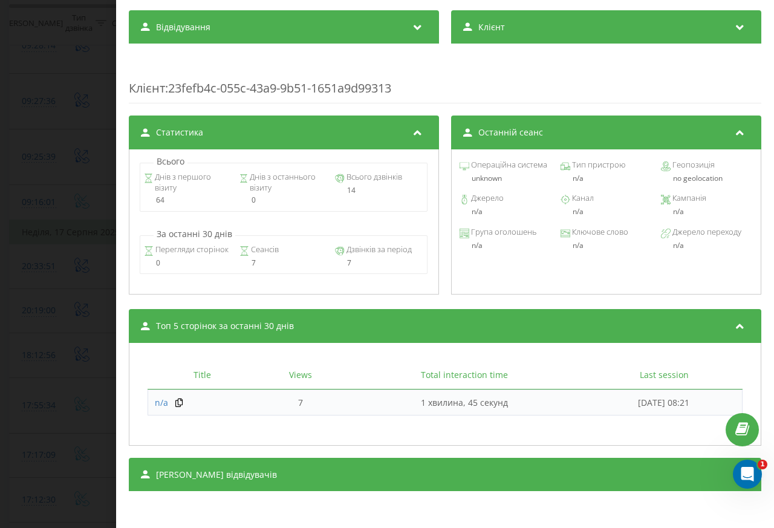  Describe the element at coordinates (288, 182) in the screenshot. I see `span: Днів з останнього візиту` at that location.